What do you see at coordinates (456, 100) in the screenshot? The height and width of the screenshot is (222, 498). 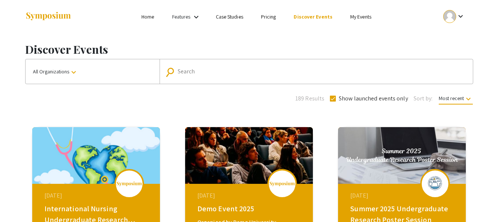 I see `span: Most recent` at bounding box center [456, 100].